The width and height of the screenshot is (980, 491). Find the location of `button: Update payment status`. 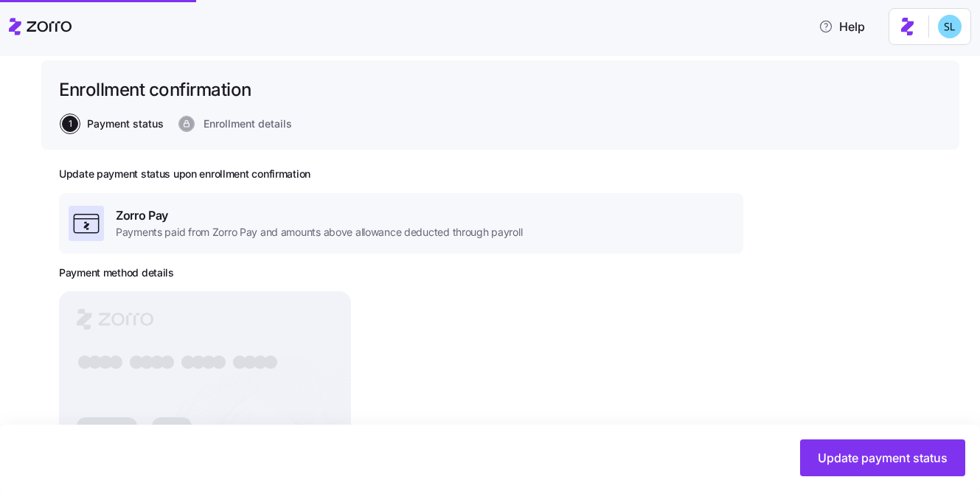

button: Update payment status is located at coordinates (883, 457).